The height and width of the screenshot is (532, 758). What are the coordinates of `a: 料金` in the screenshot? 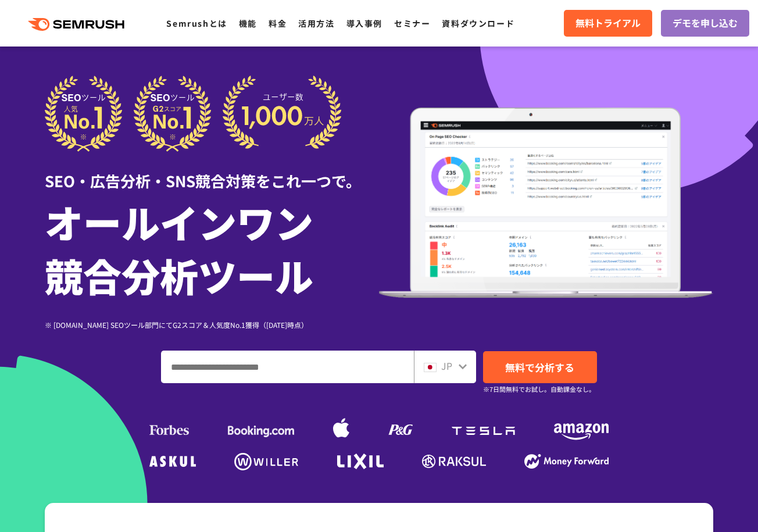 It's located at (277, 24).